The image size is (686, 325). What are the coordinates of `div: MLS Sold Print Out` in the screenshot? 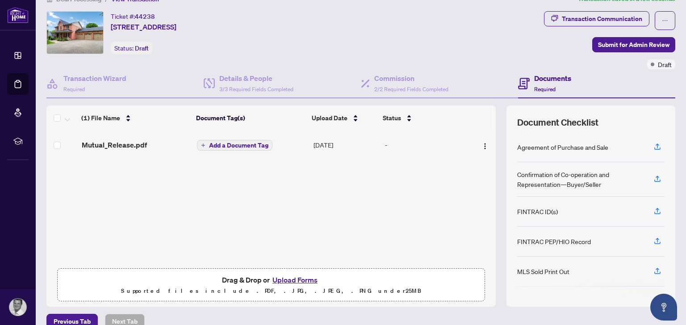 It's located at (543, 271).